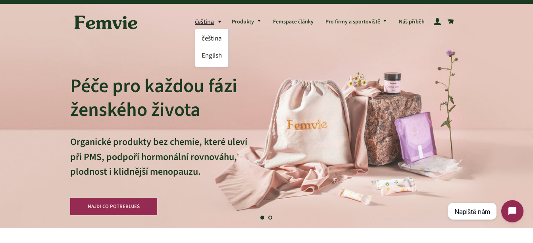 The image size is (533, 243). What do you see at coordinates (106, 22) in the screenshot?
I see `img: Femvie` at bounding box center [106, 22].